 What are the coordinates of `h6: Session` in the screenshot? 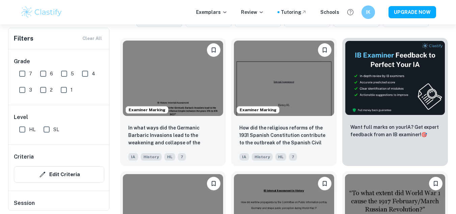 It's located at (59, 206).